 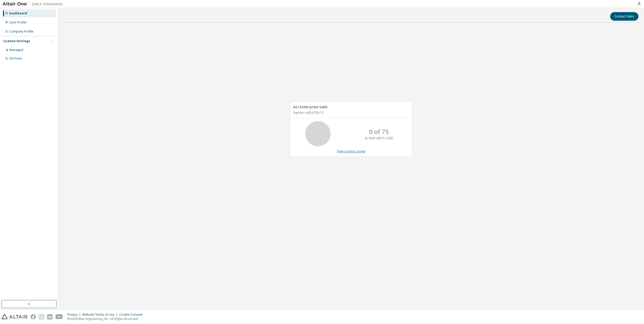 What do you see at coordinates (33, 317) in the screenshot?
I see `img: facebook.svg` at bounding box center [33, 317].